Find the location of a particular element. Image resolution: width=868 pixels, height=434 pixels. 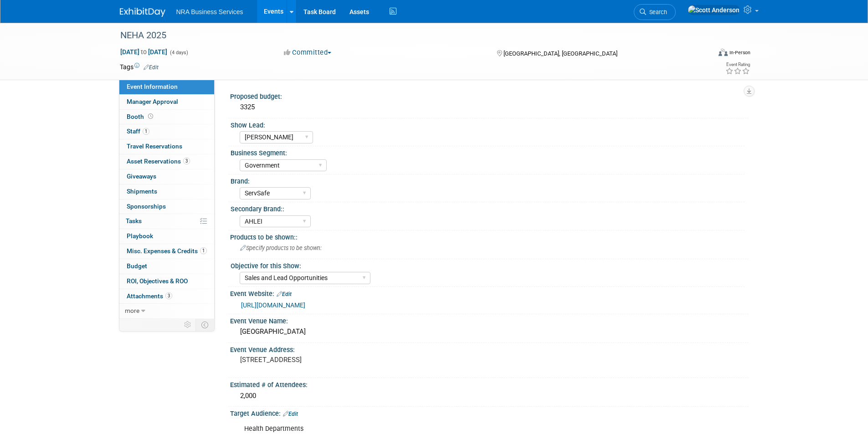

div: Event Venue Name: is located at coordinates (490, 320).